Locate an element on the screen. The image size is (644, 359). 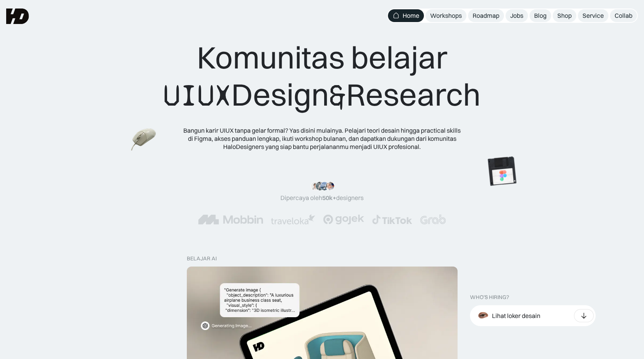
a: Jobs is located at coordinates (517, 15).